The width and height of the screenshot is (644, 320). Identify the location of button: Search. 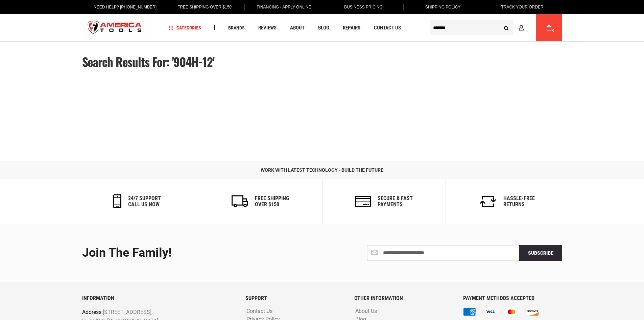
(506, 28).